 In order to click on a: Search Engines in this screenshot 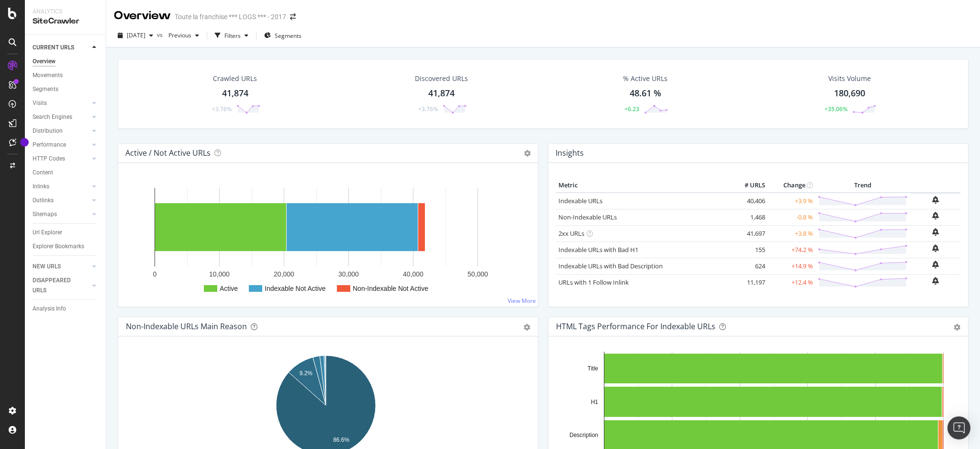, I will do `click(61, 117)`.